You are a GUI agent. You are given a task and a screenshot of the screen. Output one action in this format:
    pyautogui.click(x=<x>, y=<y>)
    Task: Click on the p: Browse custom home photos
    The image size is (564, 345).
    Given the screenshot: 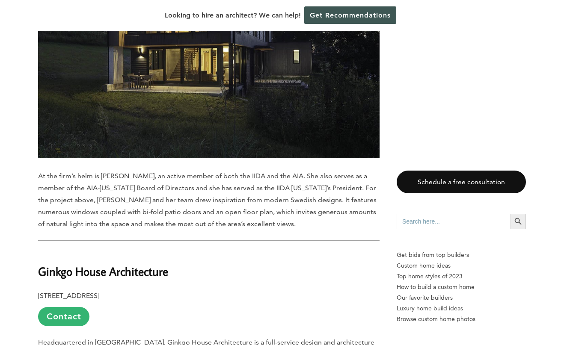 What is the action you would take?
    pyautogui.click(x=461, y=319)
    